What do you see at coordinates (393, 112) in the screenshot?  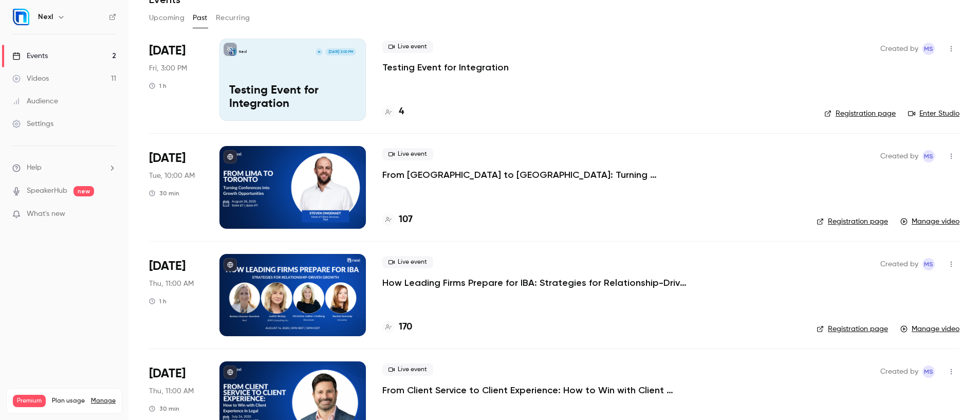 I see `a: 4` at bounding box center [393, 112].